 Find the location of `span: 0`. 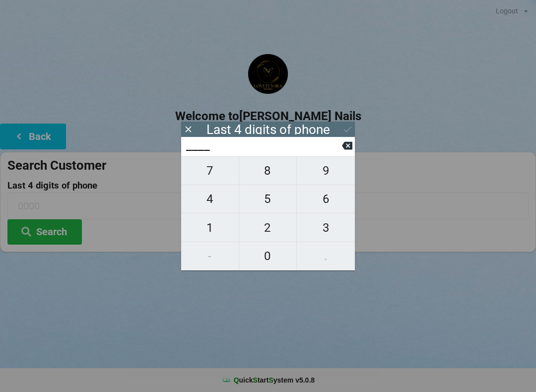

span: 0 is located at coordinates (268, 256).